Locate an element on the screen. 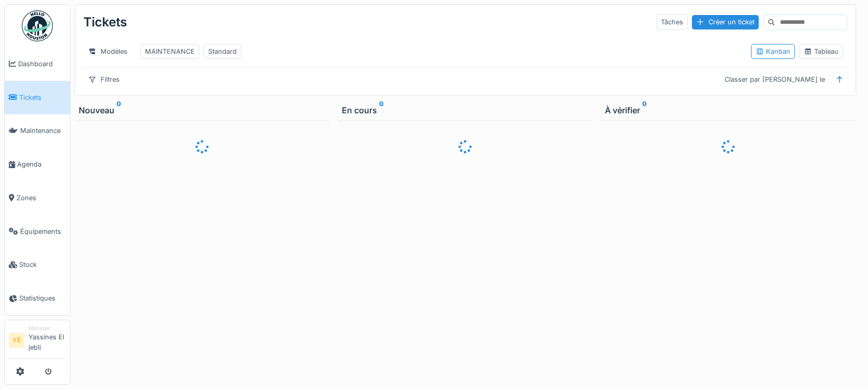 Image resolution: width=868 pixels, height=389 pixels. a: Maintenance is located at coordinates (37, 131).